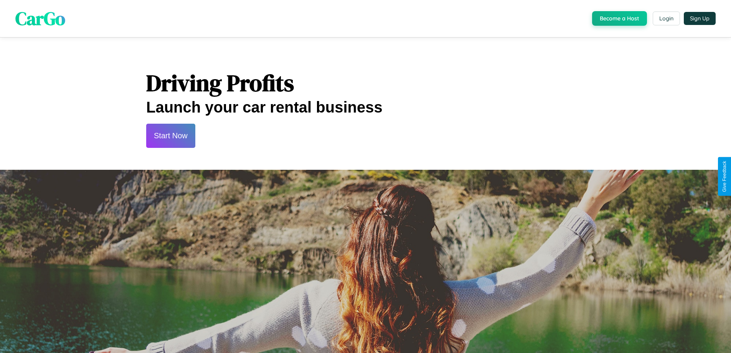 The height and width of the screenshot is (353, 731). Describe the element at coordinates (620, 18) in the screenshot. I see `button: Become a Host` at that location.